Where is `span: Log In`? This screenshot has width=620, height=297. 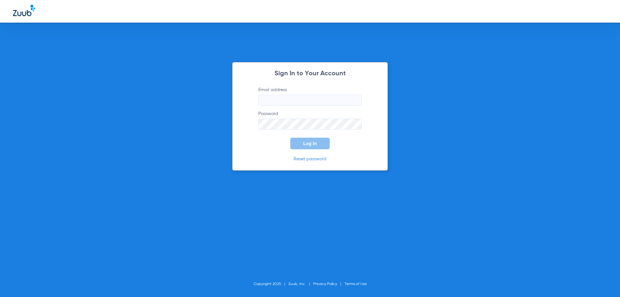 span: Log In is located at coordinates (310, 143).